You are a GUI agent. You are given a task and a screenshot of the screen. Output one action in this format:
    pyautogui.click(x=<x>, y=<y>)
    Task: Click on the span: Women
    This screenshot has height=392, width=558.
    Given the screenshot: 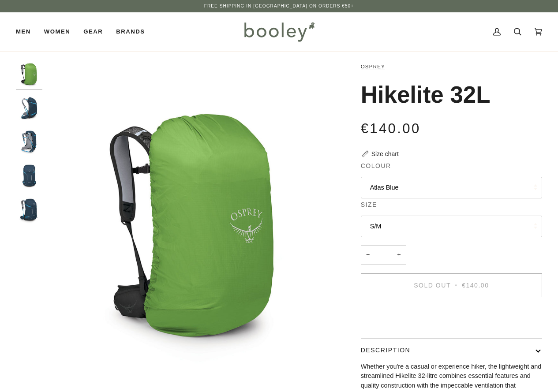 What is the action you would take?
    pyautogui.click(x=57, y=32)
    